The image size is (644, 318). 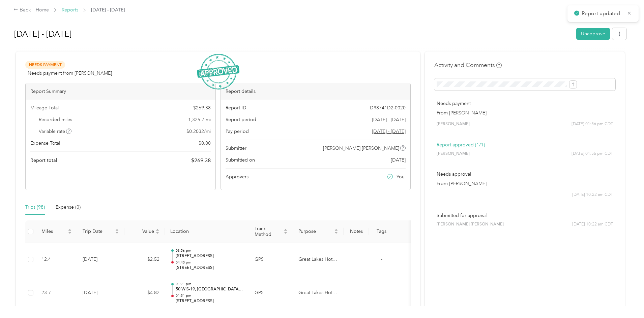 What do you see at coordinates (120, 91) in the screenshot?
I see `div: Report Summary` at bounding box center [120, 91].